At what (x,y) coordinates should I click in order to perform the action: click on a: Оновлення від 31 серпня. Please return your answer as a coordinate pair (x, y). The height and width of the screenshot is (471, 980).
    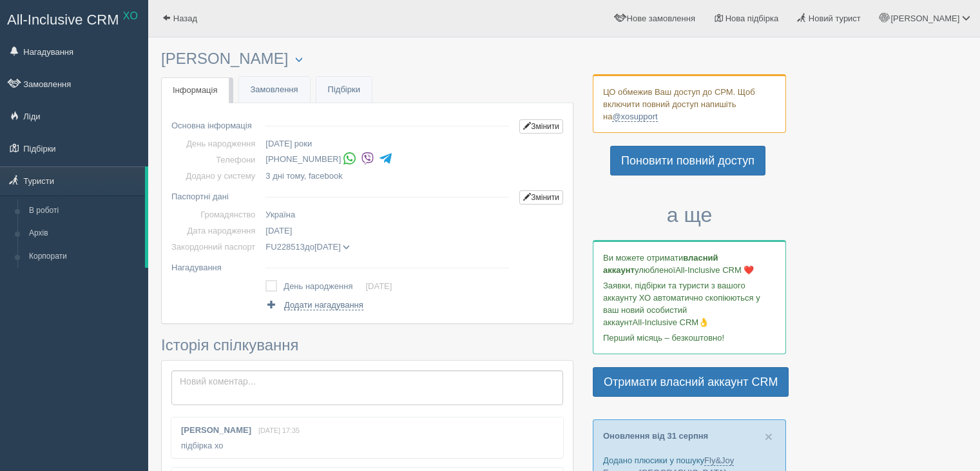
    Looking at the image, I should click on (655, 435).